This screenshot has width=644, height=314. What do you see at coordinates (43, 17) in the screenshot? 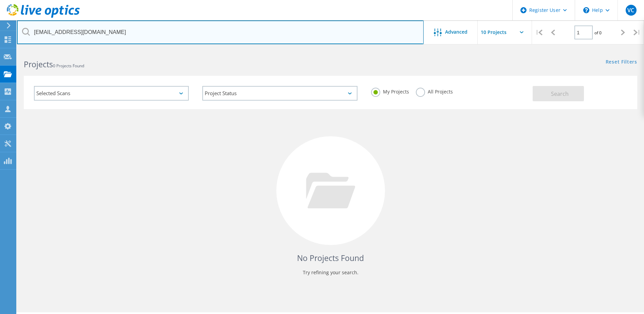
I see `a: Live Optics Dashboard` at bounding box center [43, 17].